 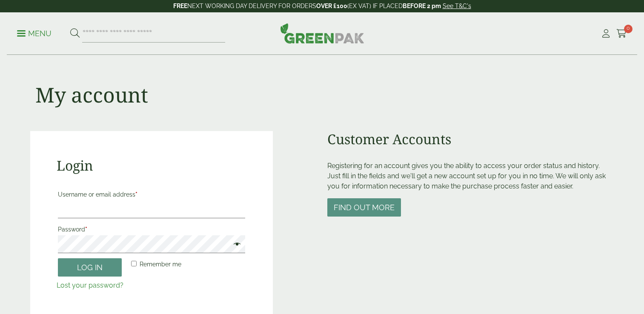 What do you see at coordinates (457, 6) in the screenshot?
I see `a: See T&C's` at bounding box center [457, 6].